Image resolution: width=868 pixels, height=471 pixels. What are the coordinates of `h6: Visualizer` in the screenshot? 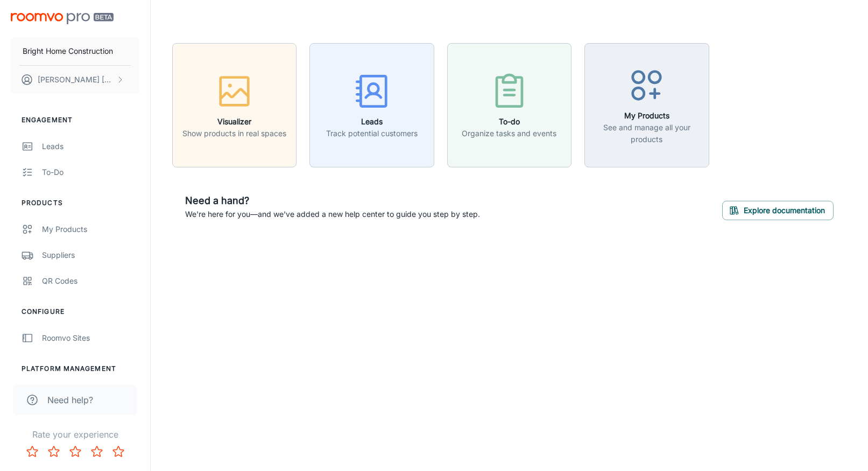 It's located at (234, 122).